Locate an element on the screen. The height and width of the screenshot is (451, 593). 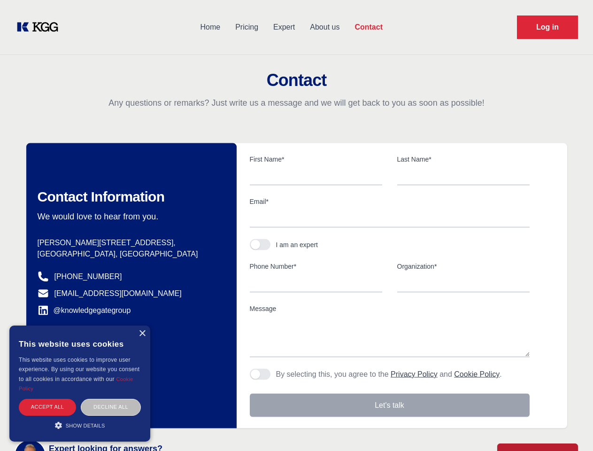
h2: Contact is located at coordinates (296, 80).